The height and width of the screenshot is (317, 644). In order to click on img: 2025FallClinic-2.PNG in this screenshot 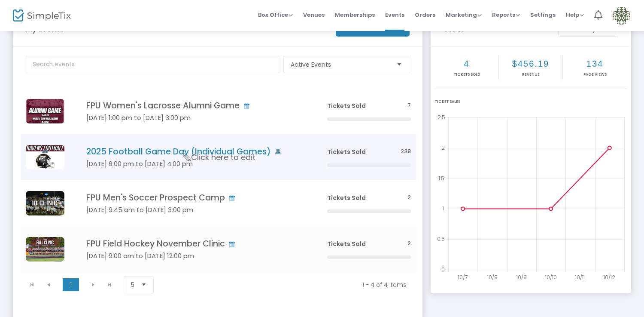, I will do `click(45, 249)`.